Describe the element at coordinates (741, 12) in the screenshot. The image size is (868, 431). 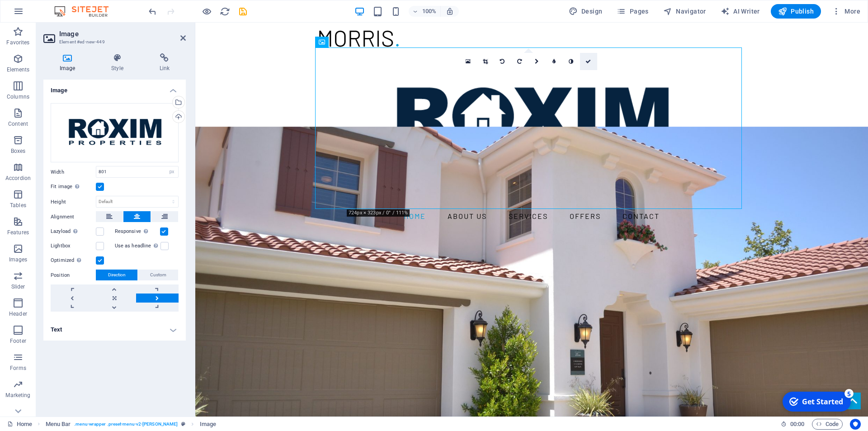
I see `span: AI Writer` at that location.